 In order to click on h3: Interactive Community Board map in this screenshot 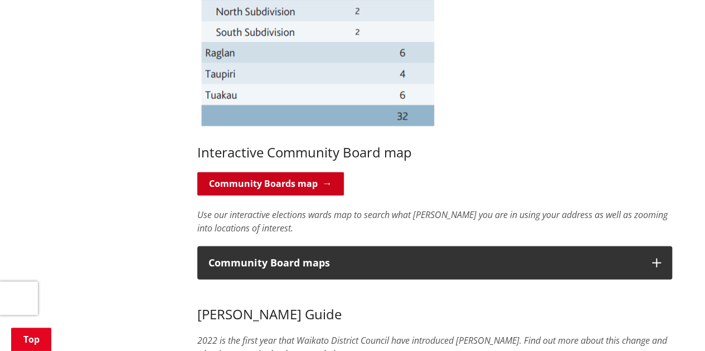, I will do `click(434, 145)`.